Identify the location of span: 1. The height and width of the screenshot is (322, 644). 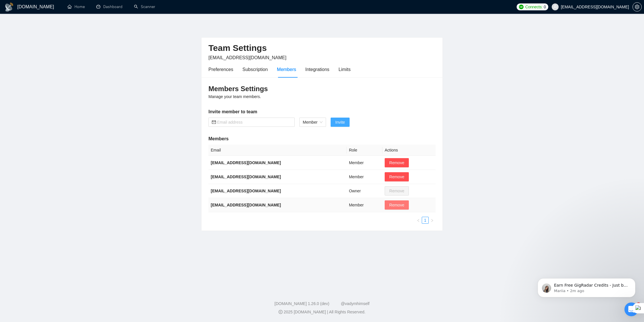
(639, 304).